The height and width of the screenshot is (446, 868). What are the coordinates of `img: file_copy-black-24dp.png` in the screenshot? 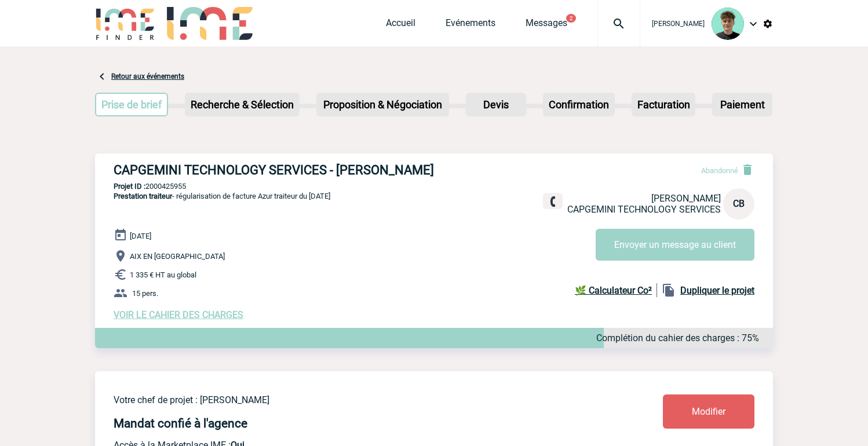 It's located at (669, 290).